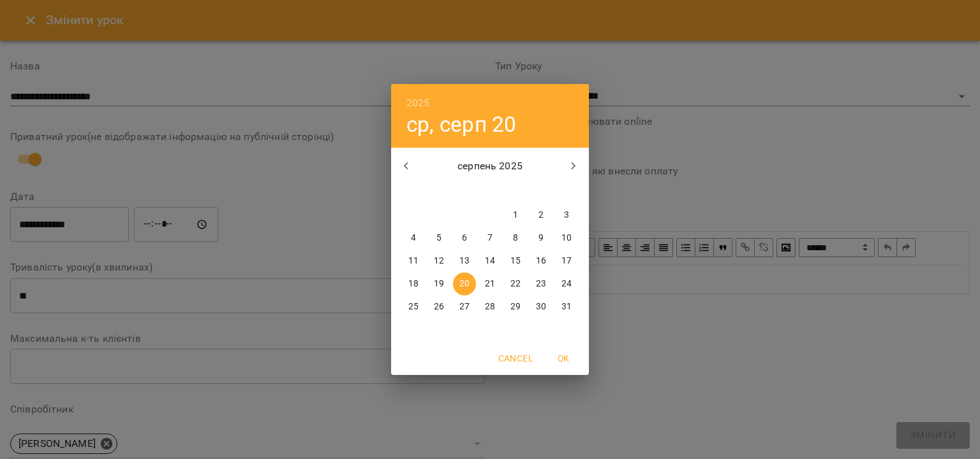  I want to click on p: 6, so click(464, 238).